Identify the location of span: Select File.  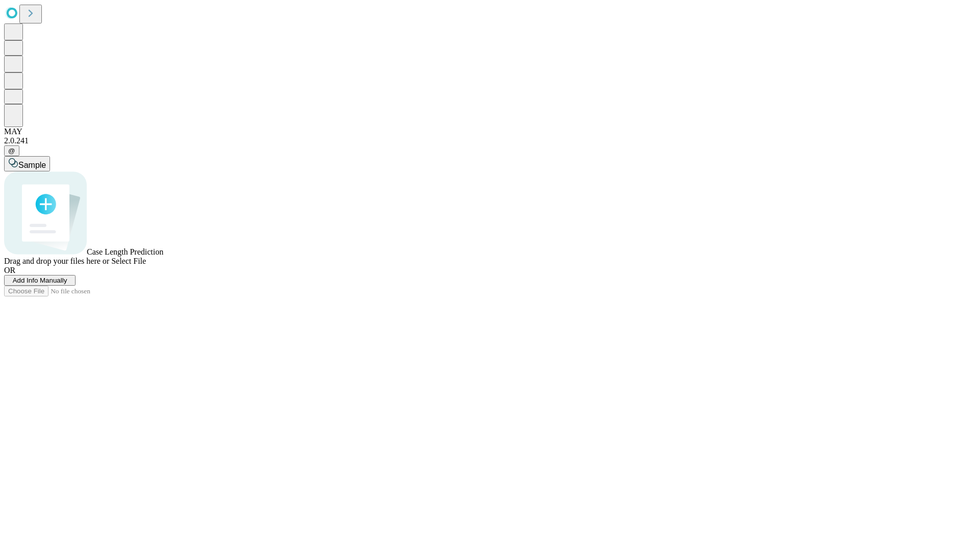
(129, 261).